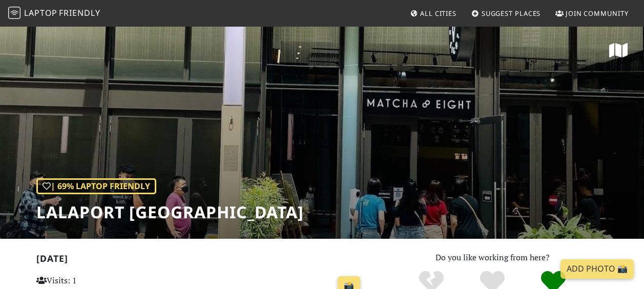 Image resolution: width=644 pixels, height=289 pixels. What do you see at coordinates (96, 187) in the screenshot?
I see `div: | 69% Laptop Friendly` at bounding box center [96, 187].